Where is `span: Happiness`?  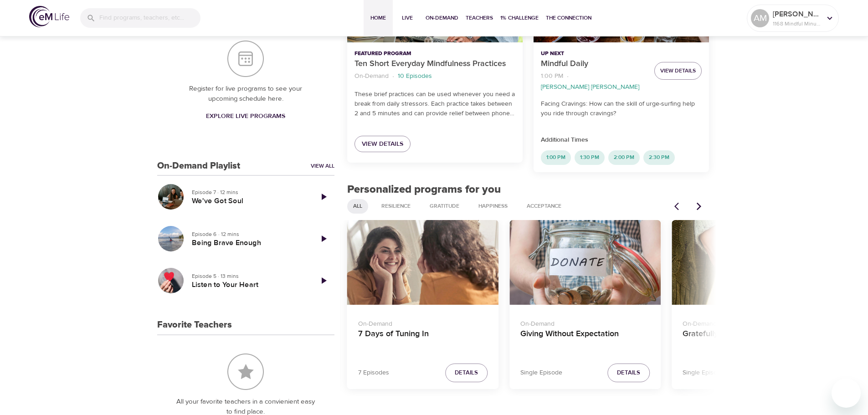 span: Happiness is located at coordinates (493, 206).